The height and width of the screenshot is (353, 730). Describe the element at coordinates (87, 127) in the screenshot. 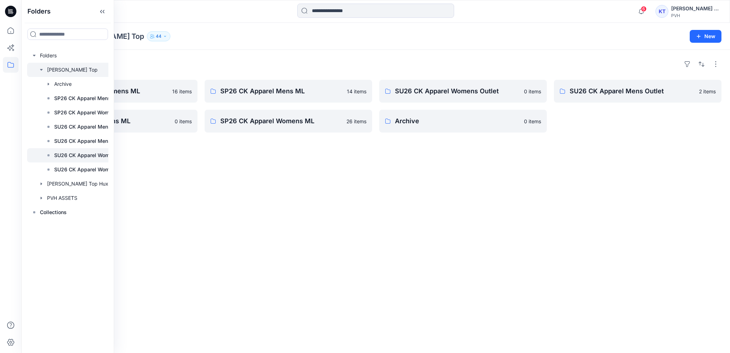

I see `p: SU26 CK Apparel Mens ML` at that location.